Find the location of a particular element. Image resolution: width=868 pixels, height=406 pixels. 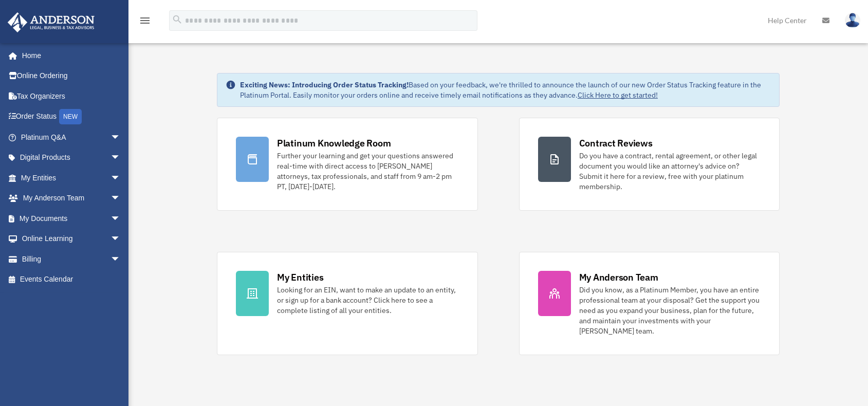

a: Home is located at coordinates (69, 56).